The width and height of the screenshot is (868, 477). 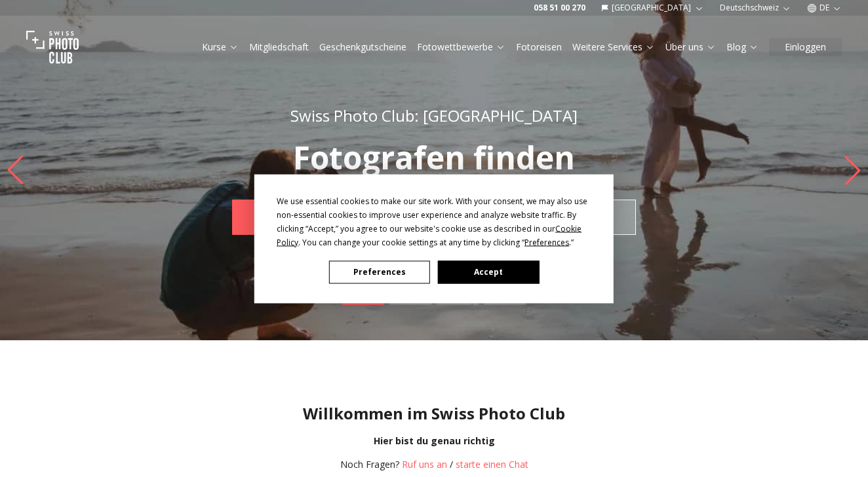 What do you see at coordinates (434, 221) in the screenshot?
I see `div: We use essential cookies to make our site work. With your consent, we may also use non-essential ...` at bounding box center [434, 221].